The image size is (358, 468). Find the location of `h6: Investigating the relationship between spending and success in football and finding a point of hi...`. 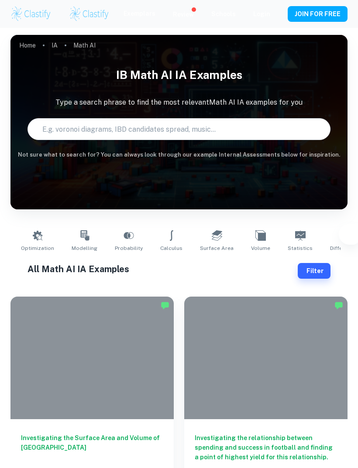

h6: Investigating the relationship between spending and success in football and finding a point of hi... is located at coordinates (266, 447).